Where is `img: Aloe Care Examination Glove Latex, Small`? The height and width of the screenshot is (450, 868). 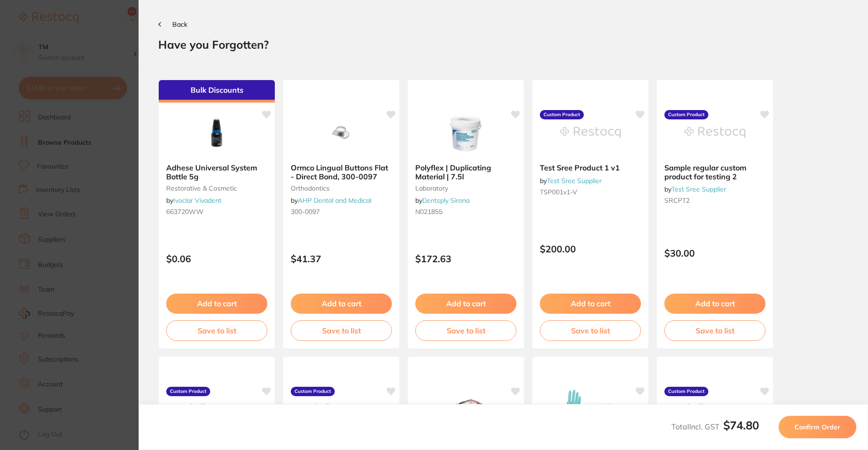 img: Aloe Care Examination Glove Latex, Small is located at coordinates (590, 409).